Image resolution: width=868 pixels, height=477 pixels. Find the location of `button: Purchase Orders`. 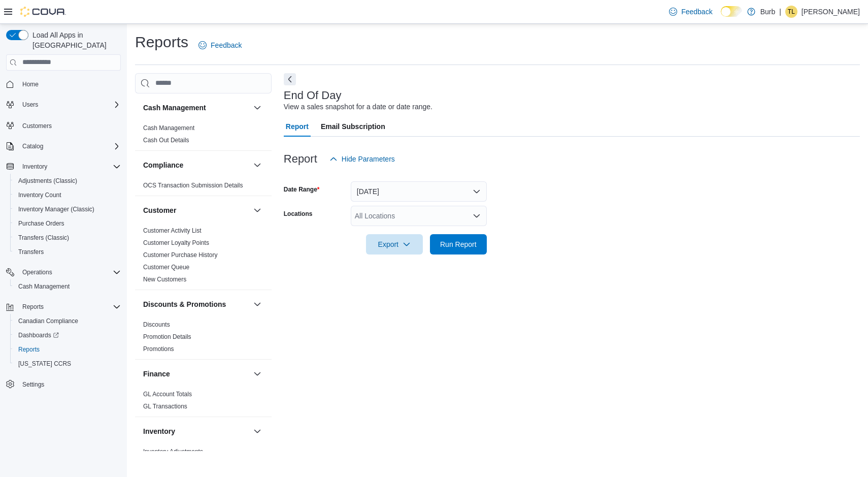

button: Purchase Orders is located at coordinates (68, 223).